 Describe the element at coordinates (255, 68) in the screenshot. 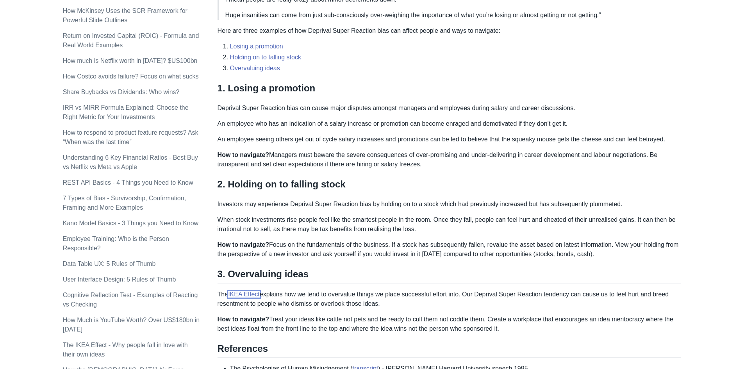

I see `a: Overvaluing ideas` at that location.